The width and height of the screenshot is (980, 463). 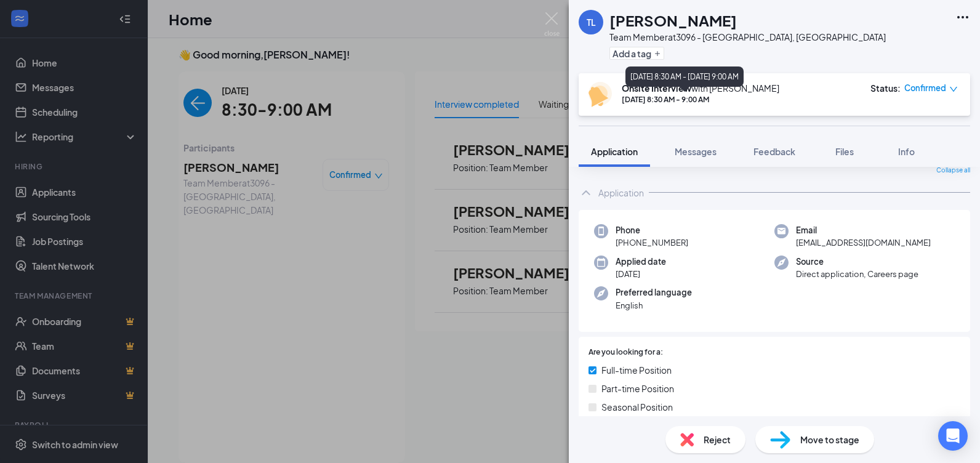 What do you see at coordinates (953, 89) in the screenshot?
I see `span: down` at bounding box center [953, 89].